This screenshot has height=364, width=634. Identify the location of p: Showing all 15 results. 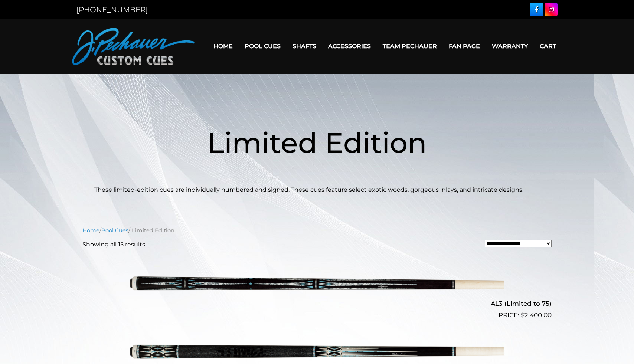
(113, 244).